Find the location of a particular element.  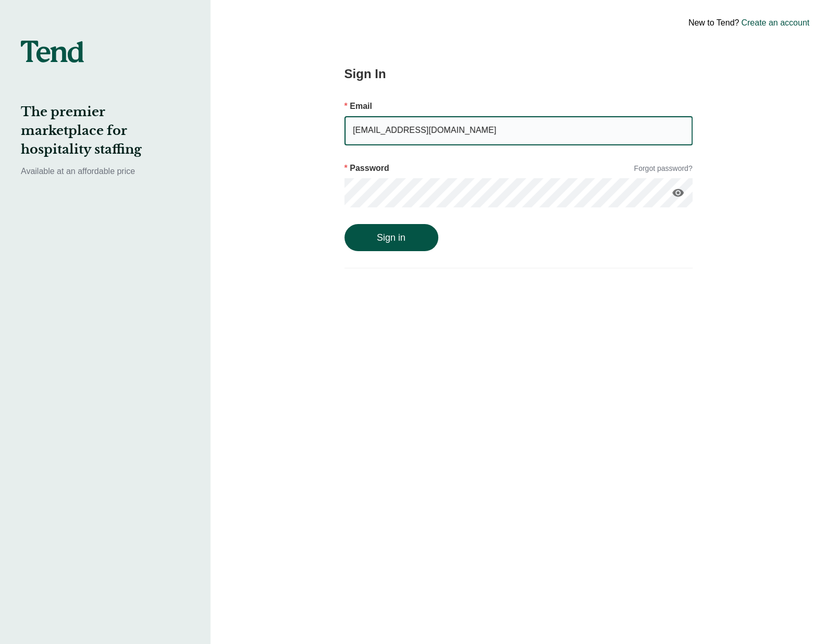

button: Sign in is located at coordinates (391, 237).